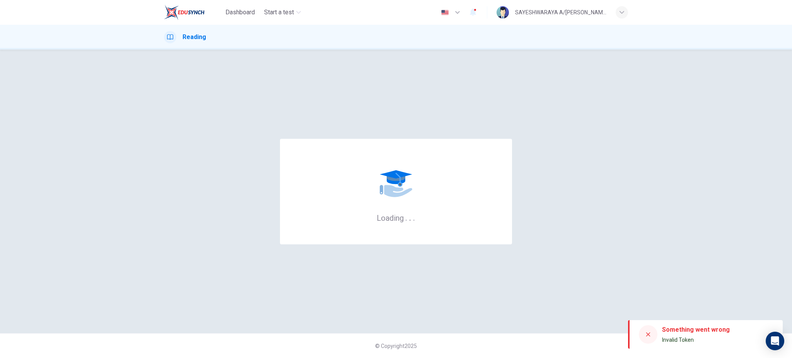 This screenshot has width=792, height=358. Describe the element at coordinates (279, 12) in the screenshot. I see `span: Start a test` at that location.